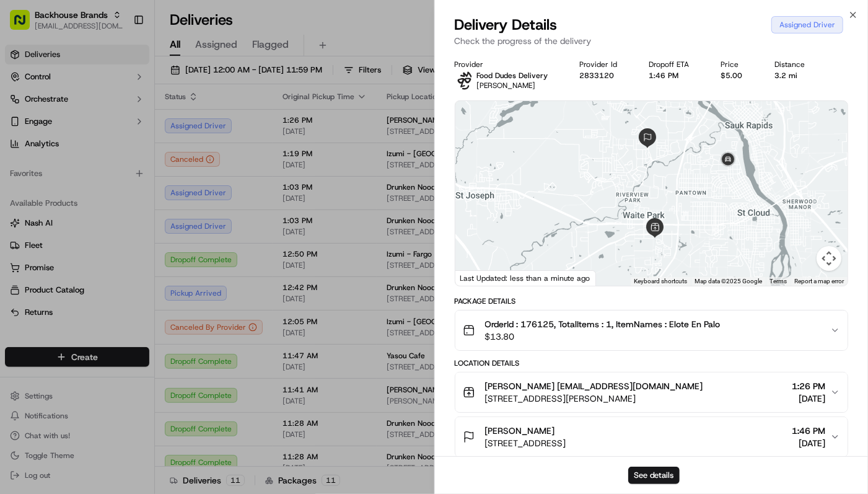  What do you see at coordinates (127, 127) in the screenshot?
I see `p: Allow me a moment to review the order.` at bounding box center [127, 127].